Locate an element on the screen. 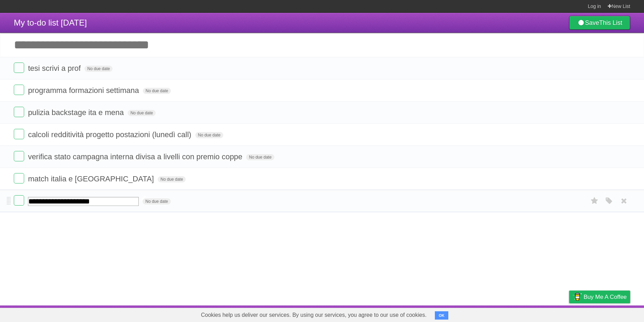 The image size is (644, 322). a: Developers is located at coordinates (514, 314).